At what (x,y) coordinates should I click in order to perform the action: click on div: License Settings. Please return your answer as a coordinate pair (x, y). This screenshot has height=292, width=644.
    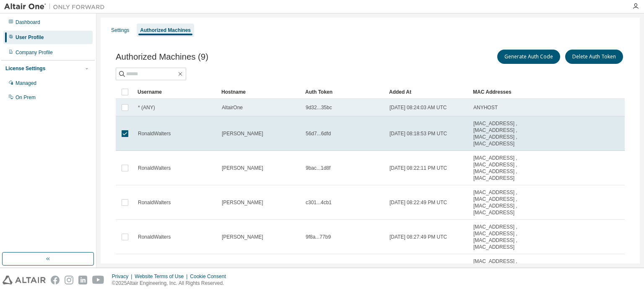
    Looking at the image, I should click on (25, 68).